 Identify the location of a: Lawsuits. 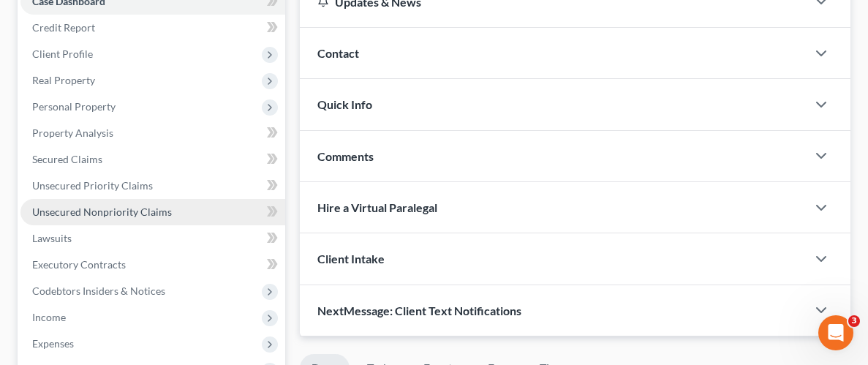
(153, 238).